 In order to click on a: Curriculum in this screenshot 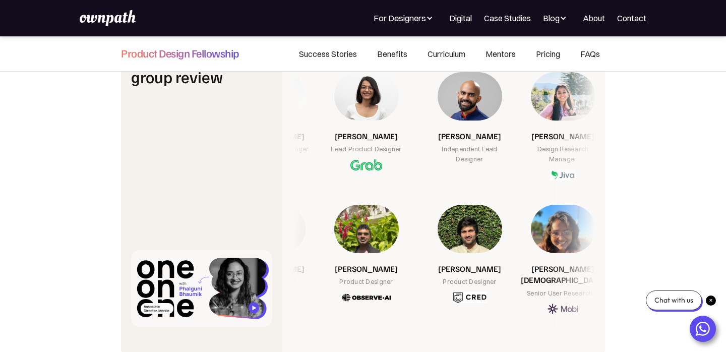, I will do `click(446, 54)`.